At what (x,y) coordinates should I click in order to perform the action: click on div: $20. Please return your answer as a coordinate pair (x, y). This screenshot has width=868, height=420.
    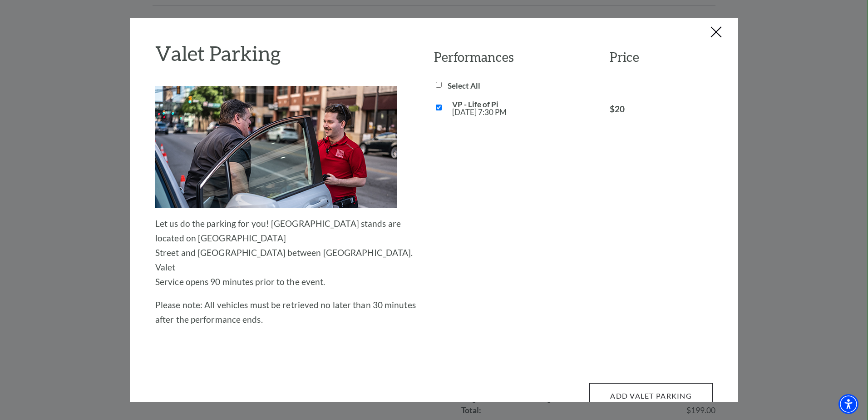
    Looking at the image, I should click on (661, 108).